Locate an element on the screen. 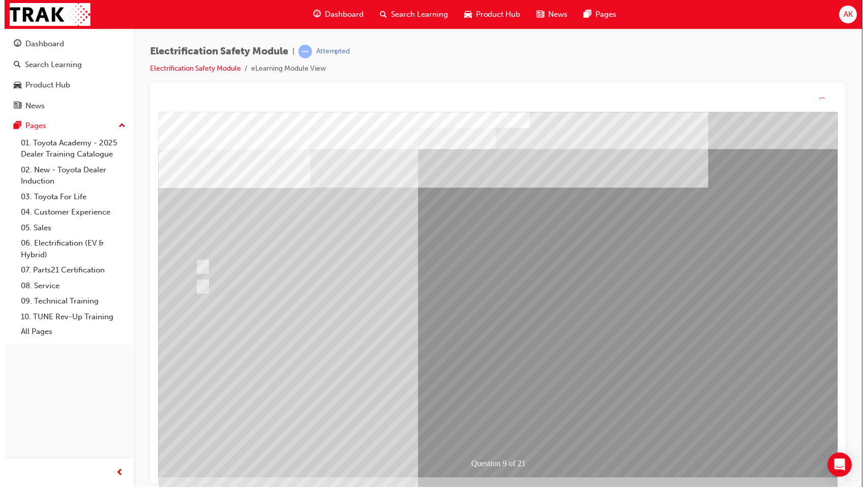 The width and height of the screenshot is (868, 488). a: news-iconNews is located at coordinates (548, 14).